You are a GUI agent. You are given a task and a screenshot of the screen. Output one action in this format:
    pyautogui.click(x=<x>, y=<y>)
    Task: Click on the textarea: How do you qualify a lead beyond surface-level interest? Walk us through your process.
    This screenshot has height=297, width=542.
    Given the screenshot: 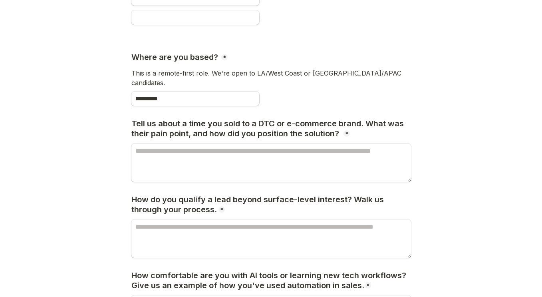 What is the action you would take?
    pyautogui.click(x=271, y=239)
    